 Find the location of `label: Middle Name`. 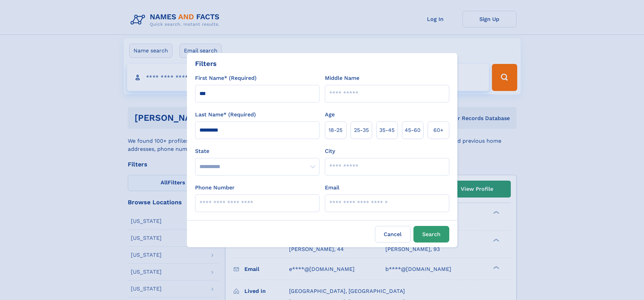

label: Middle Name is located at coordinates (342, 78).